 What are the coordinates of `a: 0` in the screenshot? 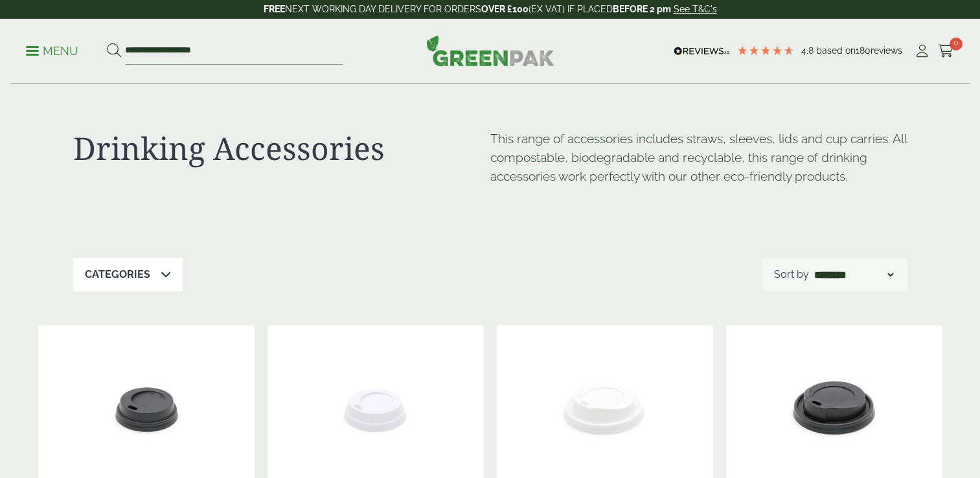 It's located at (946, 51).